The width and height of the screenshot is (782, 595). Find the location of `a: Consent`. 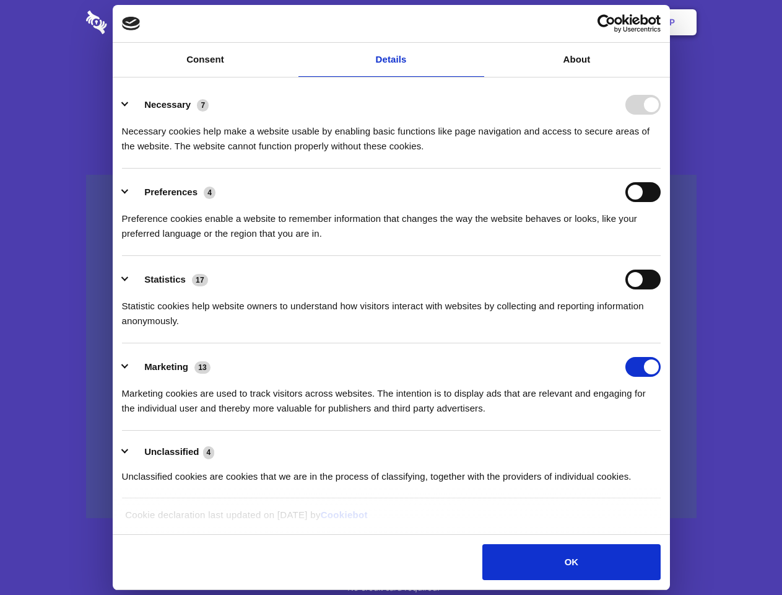

a: Consent is located at coordinates (206, 59).